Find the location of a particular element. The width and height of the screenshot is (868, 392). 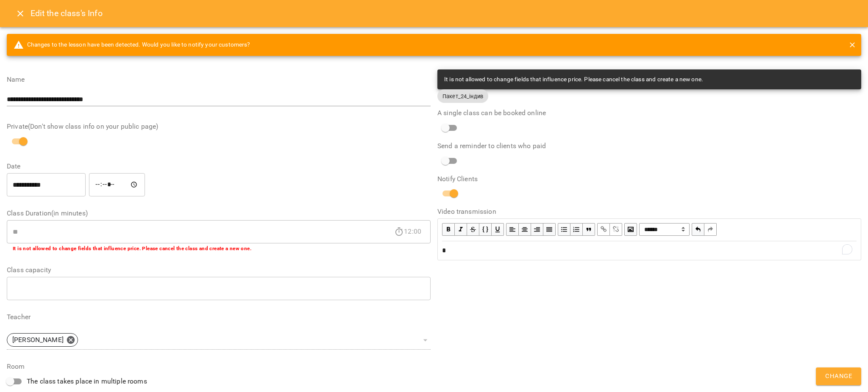

label: Room is located at coordinates (219, 367).